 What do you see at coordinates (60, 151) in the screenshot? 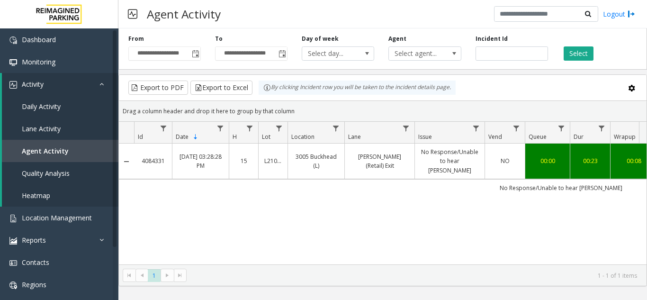
I see `a: Agent Activity` at bounding box center [60, 151].